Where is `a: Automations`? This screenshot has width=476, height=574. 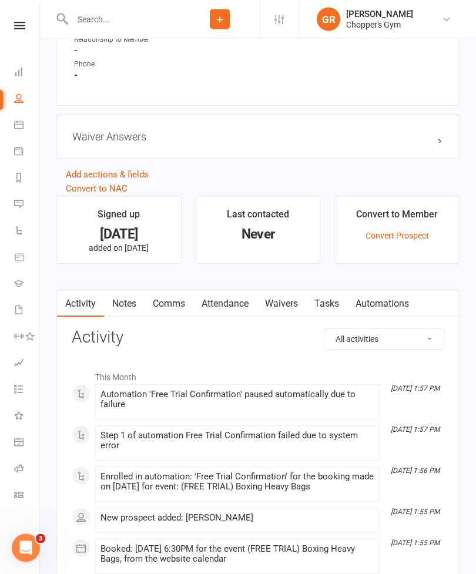 a: Automations is located at coordinates (382, 304).